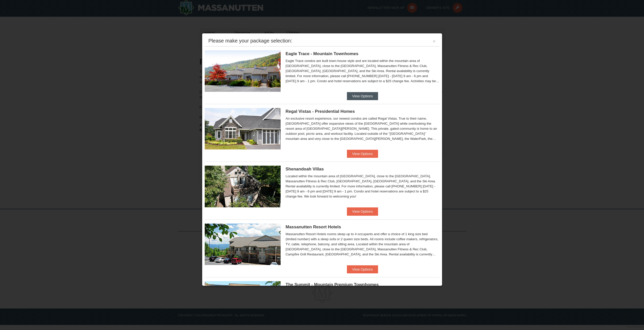 The image size is (644, 330). Describe the element at coordinates (322, 54) in the screenshot. I see `span: Eagle Trace - Mountain Townhomes` at that location.